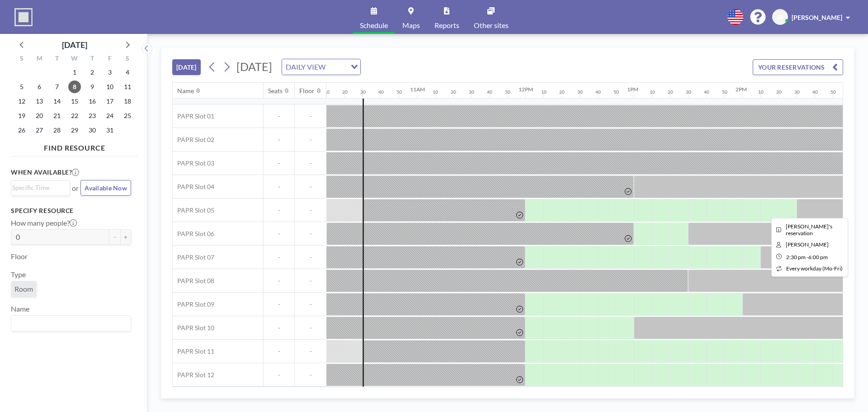 This screenshot has width=868, height=412. I want to click on div: 11AM, so click(418, 89).